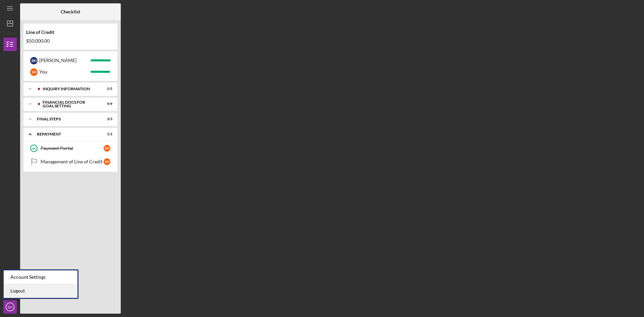  Describe the element at coordinates (10, 307) in the screenshot. I see `button: SH` at that location.